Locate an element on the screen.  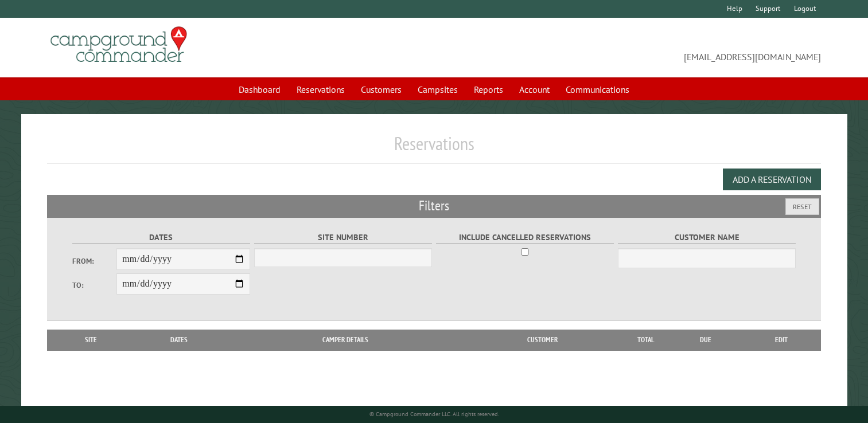
label: From: is located at coordinates (95, 261).